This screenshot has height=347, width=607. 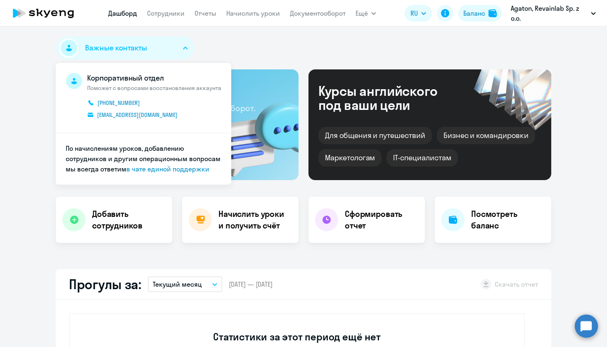 What do you see at coordinates (474, 13) in the screenshot?
I see `div: Баланс` at bounding box center [474, 13].